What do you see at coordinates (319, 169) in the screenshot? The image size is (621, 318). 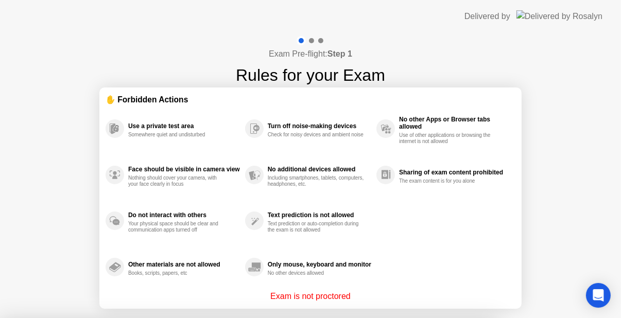 I see `div: No additional devices allowed` at bounding box center [319, 169].